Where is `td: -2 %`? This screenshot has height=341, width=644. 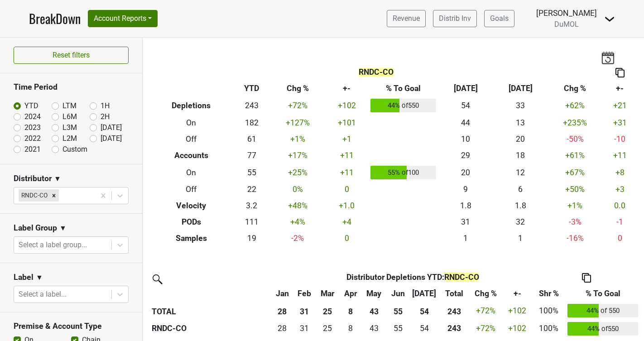 td: -2 % is located at coordinates (298, 238).